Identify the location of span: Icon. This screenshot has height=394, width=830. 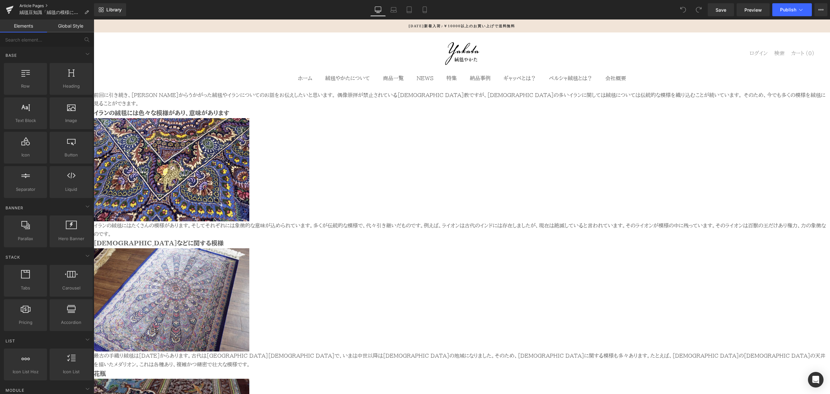
(25, 155).